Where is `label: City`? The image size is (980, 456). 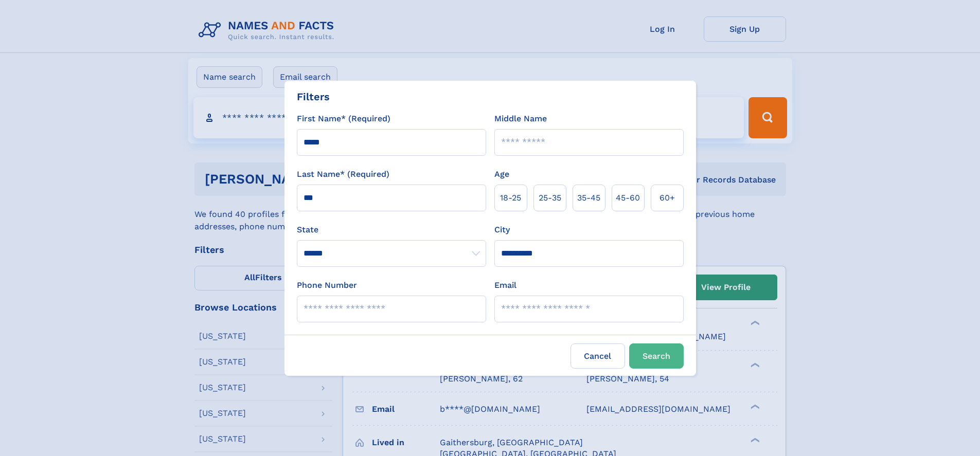 label: City is located at coordinates (502, 230).